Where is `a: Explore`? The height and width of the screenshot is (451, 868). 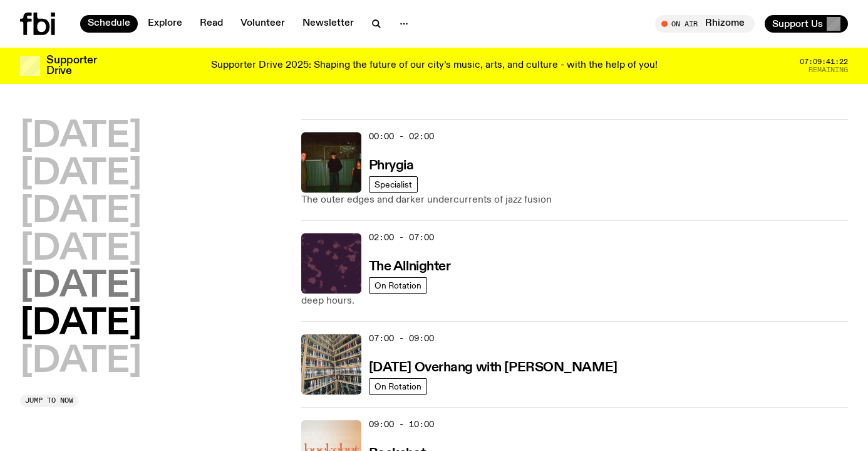
a: Explore is located at coordinates (165, 24).